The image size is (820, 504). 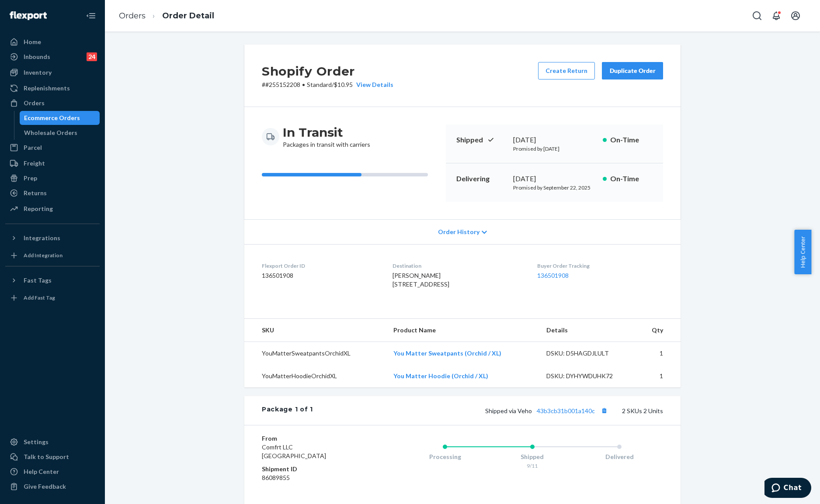 What do you see at coordinates (31, 178) in the screenshot?
I see `div: Prep` at bounding box center [31, 178].